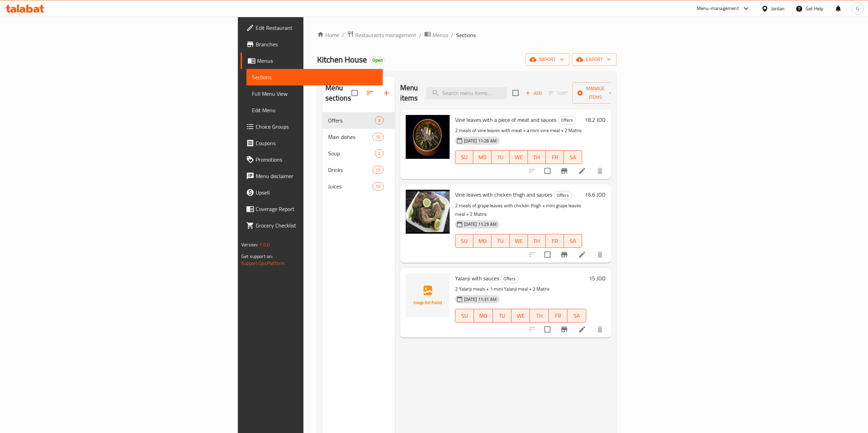 The image size is (868, 433). I want to click on div: Juices, so click(350, 187).